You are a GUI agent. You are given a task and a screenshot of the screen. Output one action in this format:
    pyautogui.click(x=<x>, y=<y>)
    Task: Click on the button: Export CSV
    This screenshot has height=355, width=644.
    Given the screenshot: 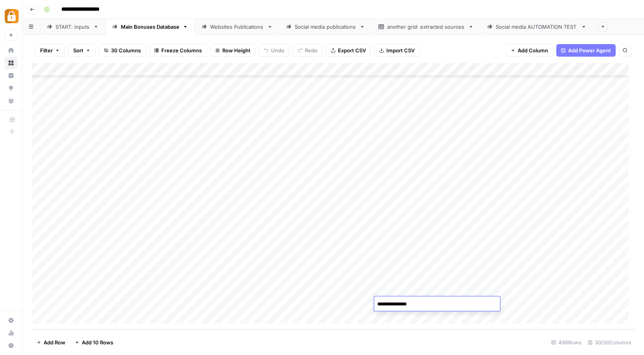 What is the action you would take?
    pyautogui.click(x=348, y=51)
    